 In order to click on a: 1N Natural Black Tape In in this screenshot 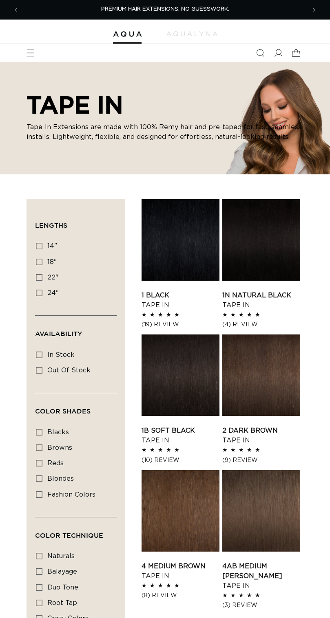, I will do `click(261, 300)`.